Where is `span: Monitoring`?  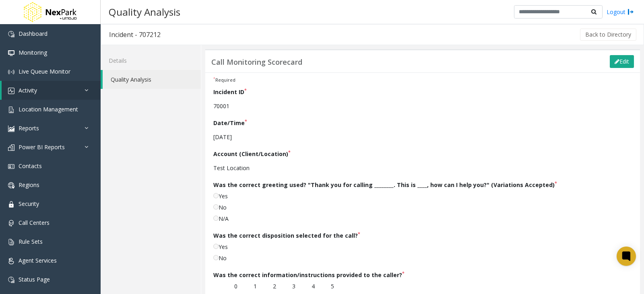
span: Monitoring is located at coordinates (33, 52).